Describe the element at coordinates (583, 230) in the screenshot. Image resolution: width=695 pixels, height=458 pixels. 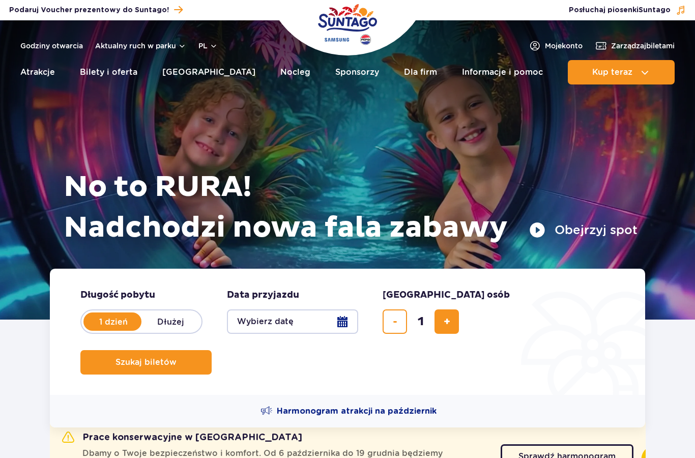
I see `button: Obejrzyj spot` at that location.